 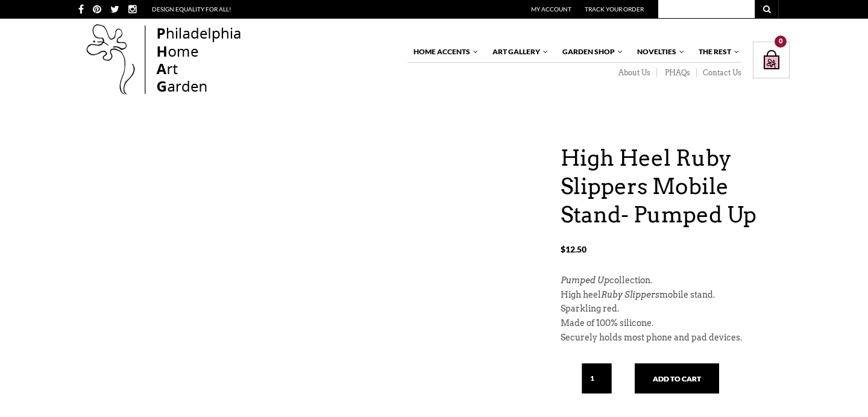 I want to click on em: Ruby Slippers, so click(x=630, y=295).